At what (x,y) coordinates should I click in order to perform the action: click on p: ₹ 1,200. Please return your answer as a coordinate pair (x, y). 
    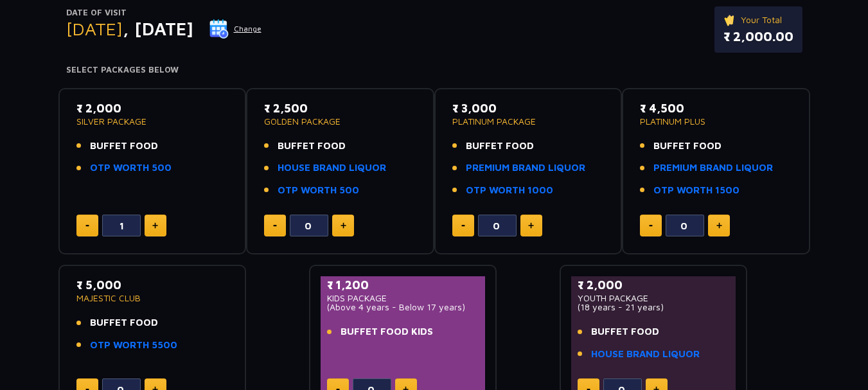
    Looking at the image, I should click on (403, 285).